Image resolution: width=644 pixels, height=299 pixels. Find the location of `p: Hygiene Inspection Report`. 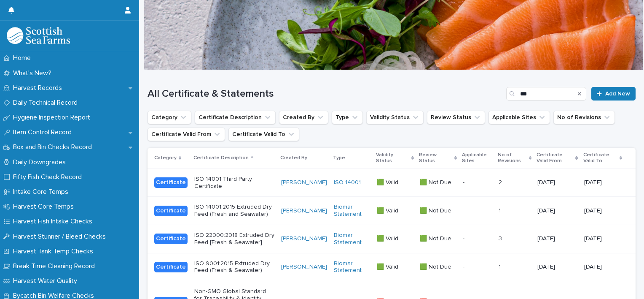

p: Hygiene Inspection Report is located at coordinates (53, 117).